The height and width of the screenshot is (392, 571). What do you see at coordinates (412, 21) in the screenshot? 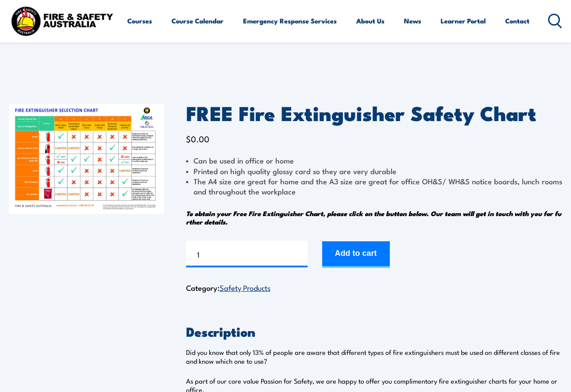
I see `a: News` at bounding box center [412, 21].